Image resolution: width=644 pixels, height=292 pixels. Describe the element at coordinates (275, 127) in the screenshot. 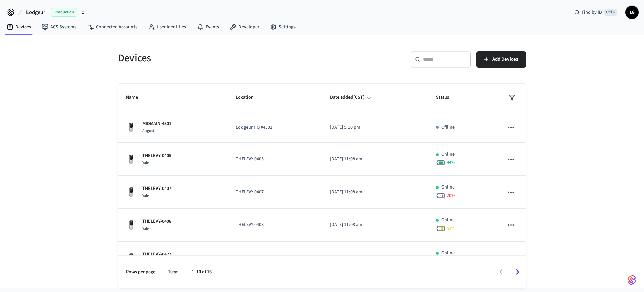

I see `p: Lodgeur HQ #4301` at that location.